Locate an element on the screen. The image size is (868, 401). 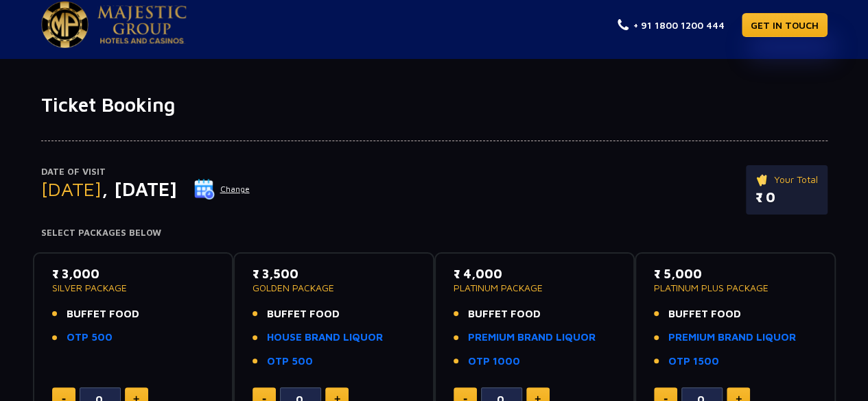
p: Your Total is located at coordinates (786, 180).